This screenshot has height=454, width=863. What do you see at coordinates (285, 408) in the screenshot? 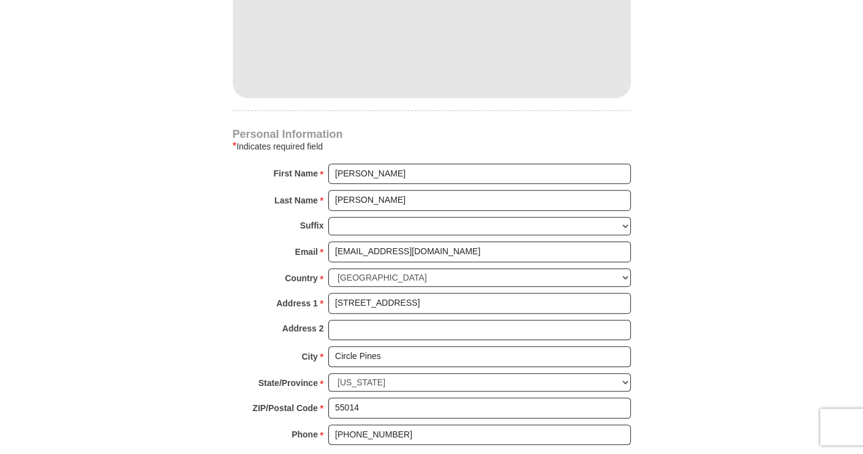
I see `strong: ZIP/Postal Code` at bounding box center [285, 408].